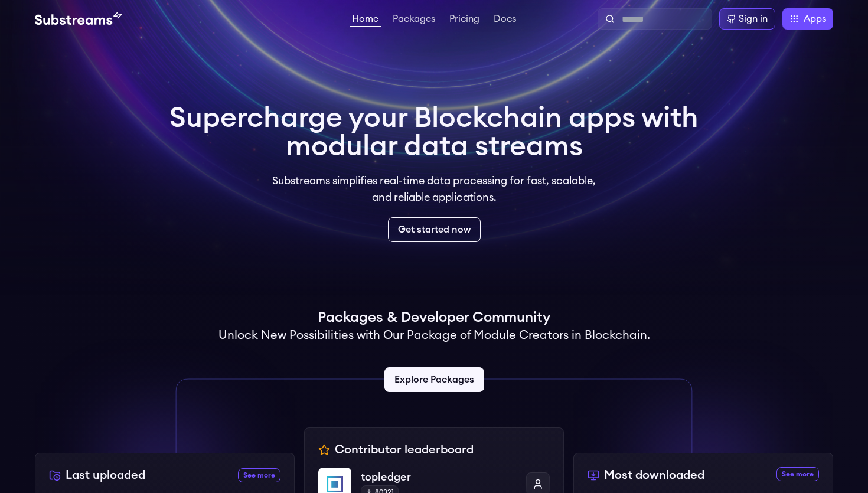 This screenshot has width=868, height=493. I want to click on div: Sign in, so click(753, 19).